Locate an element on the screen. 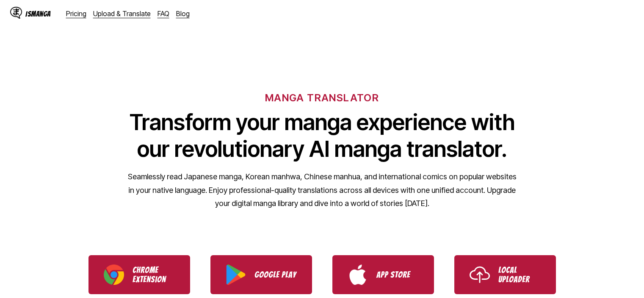  a: Use IsManga Local Uploader is located at coordinates (505, 275).